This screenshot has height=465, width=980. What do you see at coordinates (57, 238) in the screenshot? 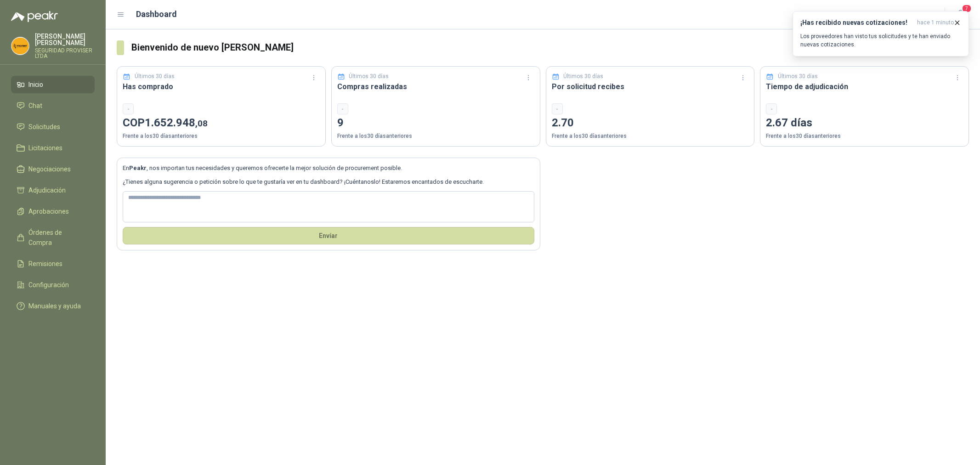
I see `span: Órdenes de Compra` at bounding box center [57, 238].